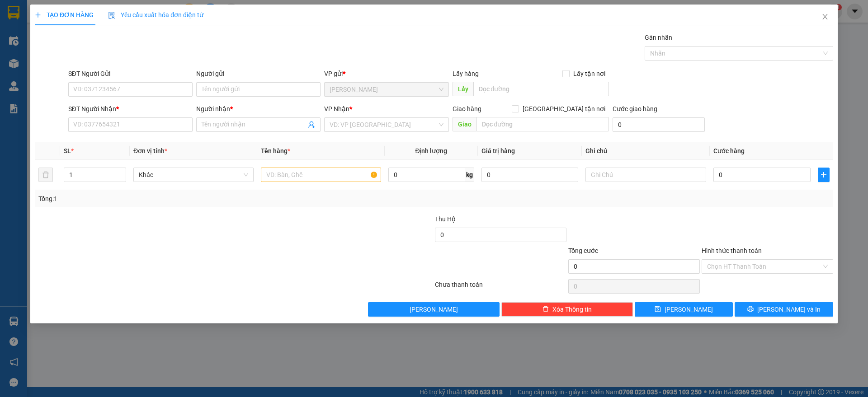 The image size is (868, 397). What do you see at coordinates (466, 74) in the screenshot?
I see `span: Lấy hàng` at bounding box center [466, 74].